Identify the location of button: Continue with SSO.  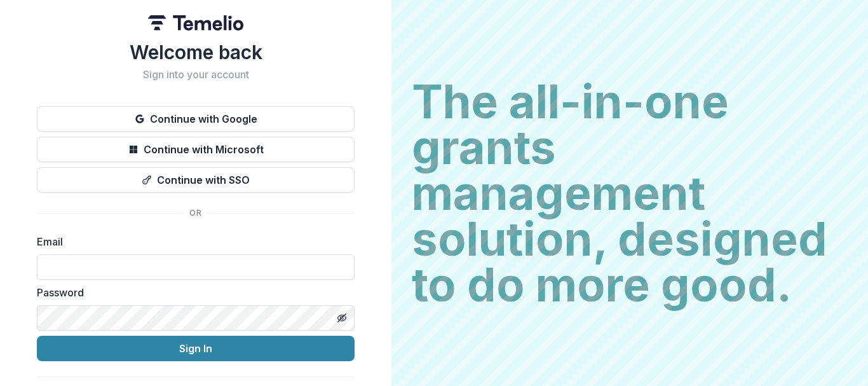
(196, 180).